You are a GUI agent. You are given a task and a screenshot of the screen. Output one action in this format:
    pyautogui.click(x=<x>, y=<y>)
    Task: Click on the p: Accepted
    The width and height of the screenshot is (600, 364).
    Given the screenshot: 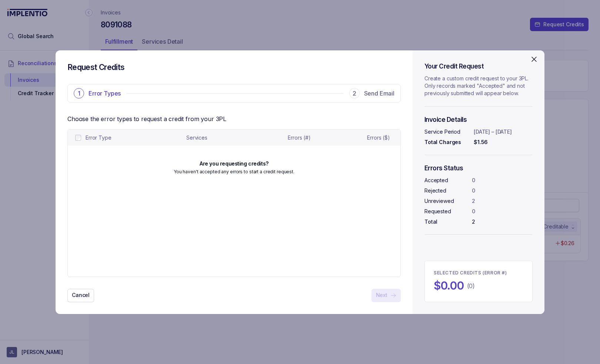 What is the action you would take?
    pyautogui.click(x=447, y=180)
    